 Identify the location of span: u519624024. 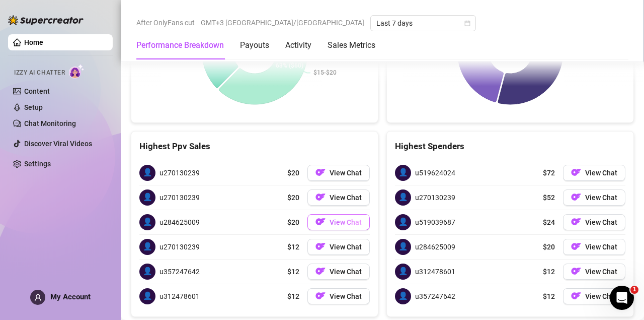
(435, 173).